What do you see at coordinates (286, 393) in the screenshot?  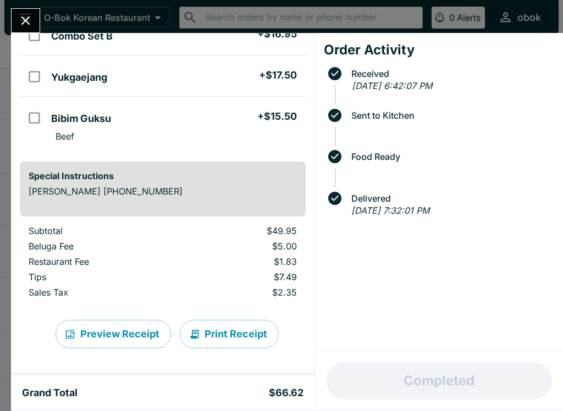 I see `h5: $66.62` at bounding box center [286, 393].